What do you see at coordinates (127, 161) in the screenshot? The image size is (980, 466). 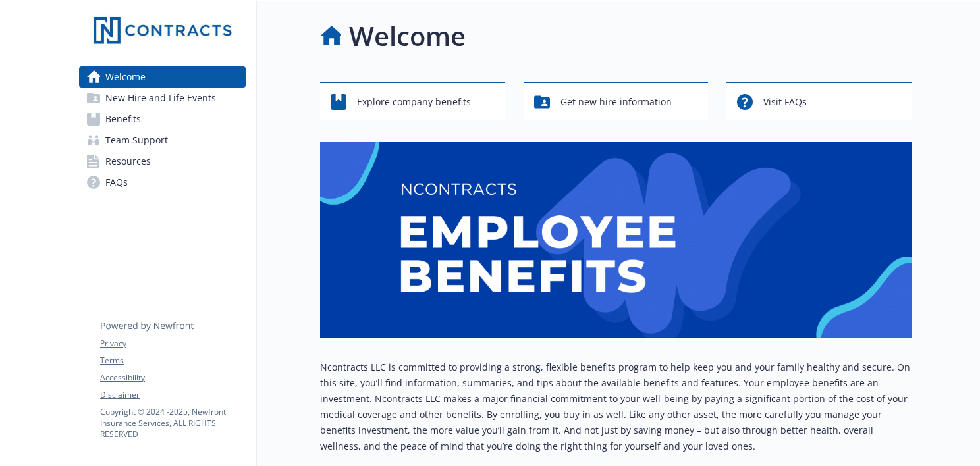 I see `span: Resources` at bounding box center [127, 161].